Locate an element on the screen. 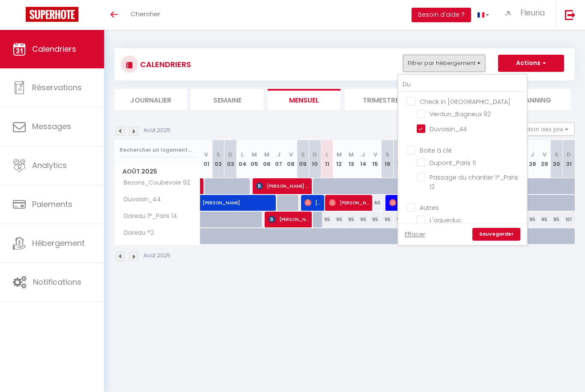  div: Filtrer par hébergement is located at coordinates (462, 160).